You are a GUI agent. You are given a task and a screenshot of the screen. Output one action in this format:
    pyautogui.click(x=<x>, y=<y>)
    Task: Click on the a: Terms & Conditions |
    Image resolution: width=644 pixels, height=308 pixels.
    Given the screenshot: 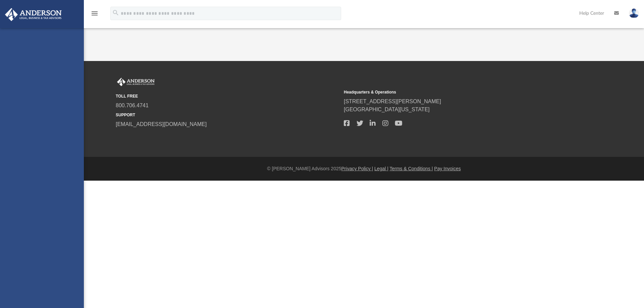 What is the action you would take?
    pyautogui.click(x=411, y=169)
    